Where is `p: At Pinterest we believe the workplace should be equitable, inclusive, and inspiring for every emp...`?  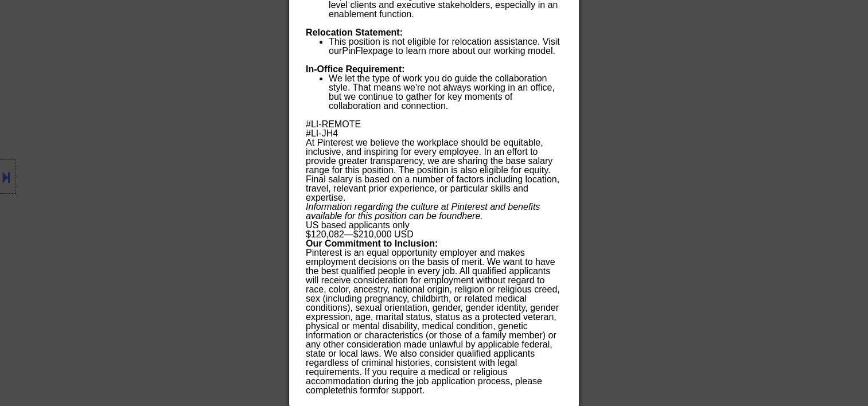
p: At Pinterest we believe the workplace should be equitable, inclusive, and inspiring for every emp... is located at coordinates (433, 170).